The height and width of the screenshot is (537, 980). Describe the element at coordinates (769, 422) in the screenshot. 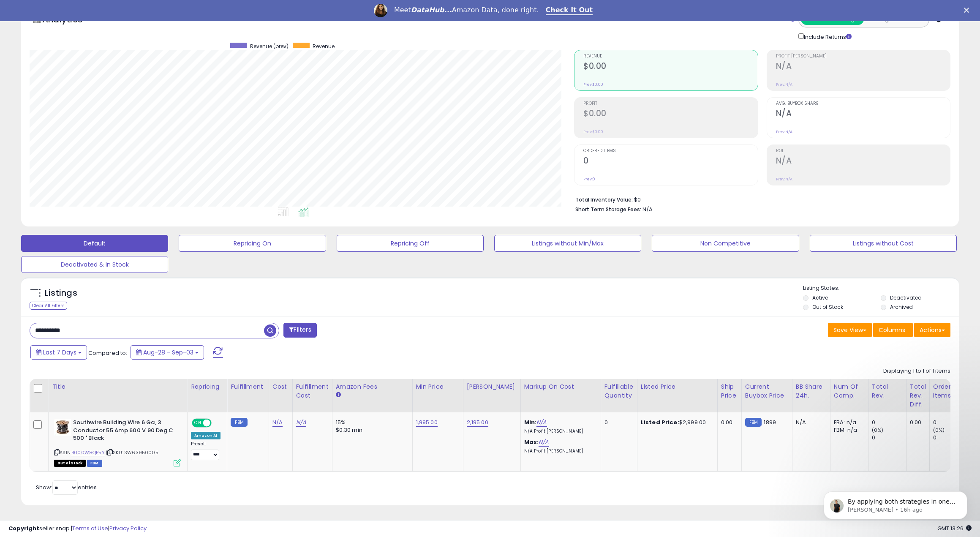

I see `span: 1899` at that location.